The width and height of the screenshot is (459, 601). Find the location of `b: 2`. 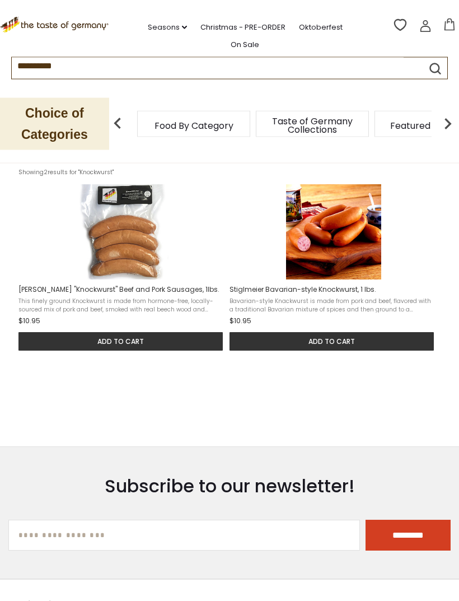

b: 2 is located at coordinates (45, 172).